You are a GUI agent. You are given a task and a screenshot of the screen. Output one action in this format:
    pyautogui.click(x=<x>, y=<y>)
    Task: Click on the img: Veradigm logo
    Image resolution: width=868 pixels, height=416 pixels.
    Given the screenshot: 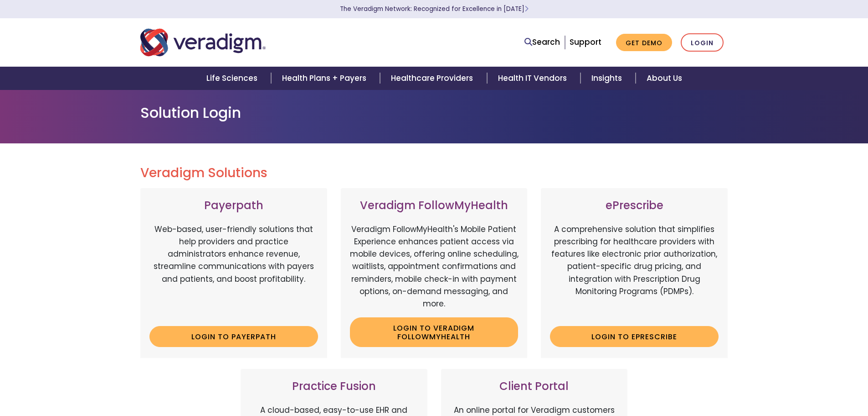 What is the action you would take?
    pyautogui.click(x=202, y=42)
    